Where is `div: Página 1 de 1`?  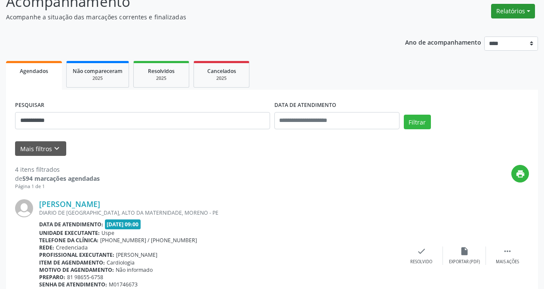
div: Página 1 de 1 is located at coordinates (57, 187).